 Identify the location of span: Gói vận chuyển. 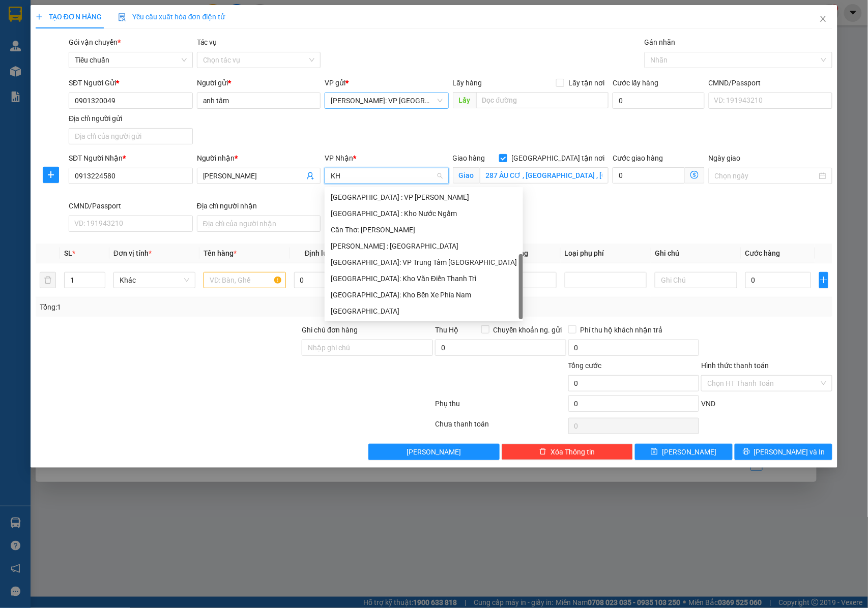
(95, 42).